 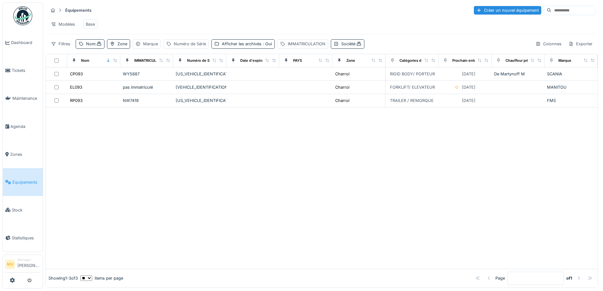 I want to click on div: De Martynoff M, so click(x=518, y=74).